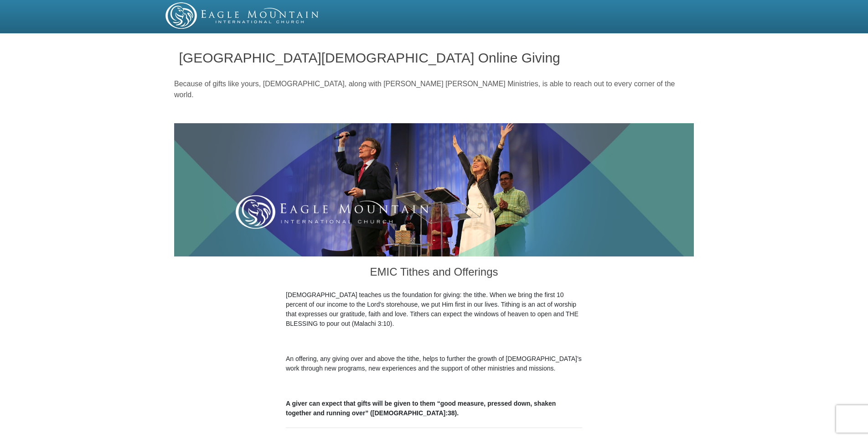  I want to click on p: An offering, any giving over and above the tithe, helps to further the growth of [DEMOGRAPHIC_DAT..., so click(434, 364).